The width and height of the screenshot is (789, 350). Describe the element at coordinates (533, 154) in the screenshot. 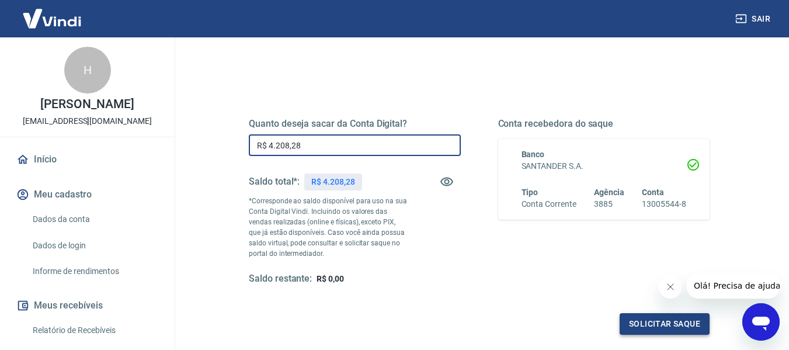

I see `span: Banco` at that location.